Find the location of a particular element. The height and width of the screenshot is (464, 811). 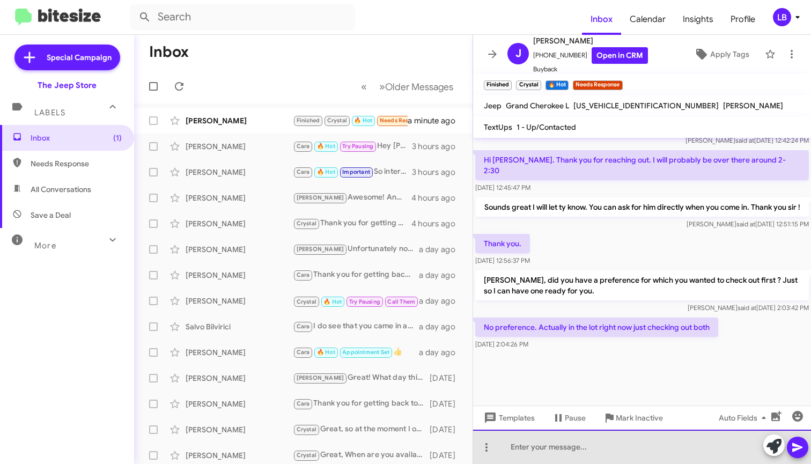

button: Auto Fields is located at coordinates (744, 418).